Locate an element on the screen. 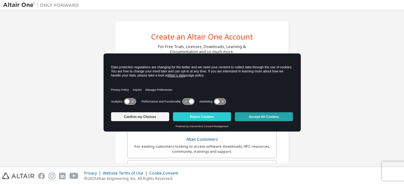 The image size is (404, 185). div: Cookie Consent is located at coordinates (165, 173).